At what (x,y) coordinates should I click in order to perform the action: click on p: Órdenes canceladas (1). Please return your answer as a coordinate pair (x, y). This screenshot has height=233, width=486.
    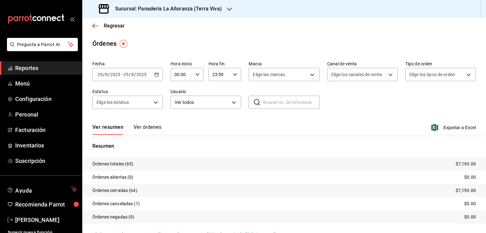
    Looking at the image, I should click on (116, 204).